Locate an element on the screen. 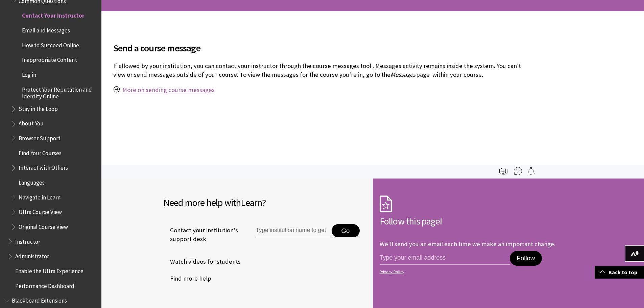  input: email address is located at coordinates (445, 258).